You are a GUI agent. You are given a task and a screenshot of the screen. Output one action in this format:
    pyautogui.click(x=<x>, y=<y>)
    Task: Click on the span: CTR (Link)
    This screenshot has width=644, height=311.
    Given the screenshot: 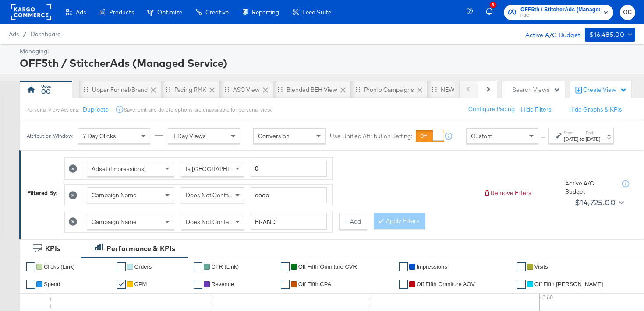 What is the action you would take?
    pyautogui.click(x=225, y=267)
    